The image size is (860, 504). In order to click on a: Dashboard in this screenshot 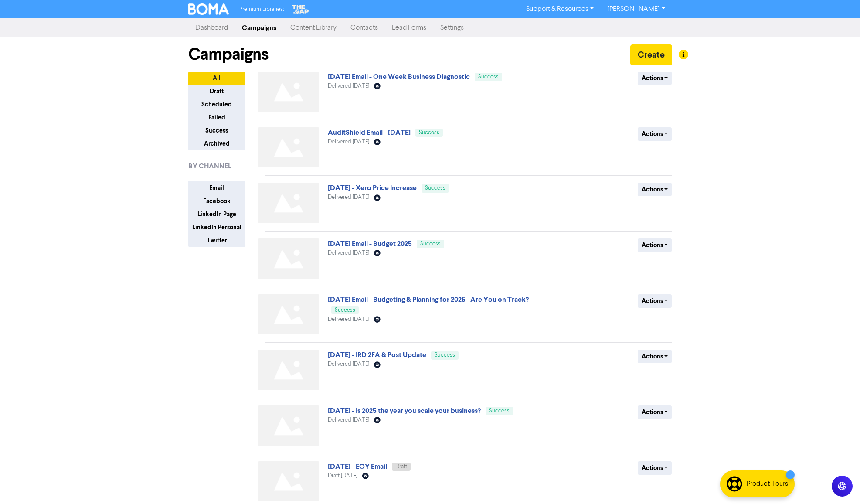, I will do `click(211, 28)`.